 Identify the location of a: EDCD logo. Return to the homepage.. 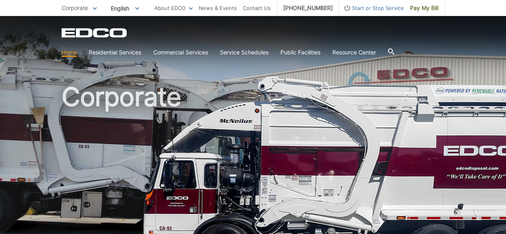
(95, 33).